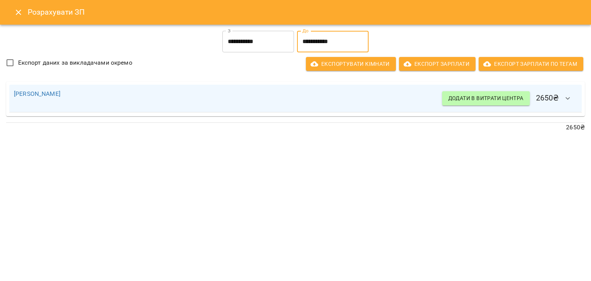 This screenshot has height=281, width=591. I want to click on h6: 2650 ₴, so click(509, 98).